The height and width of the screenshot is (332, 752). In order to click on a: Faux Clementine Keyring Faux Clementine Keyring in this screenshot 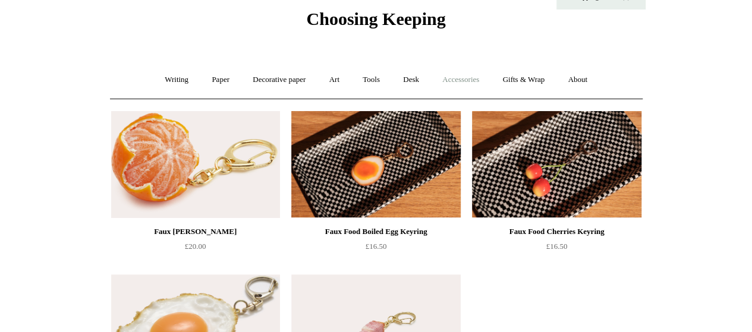, I will do `click(196, 165)`.